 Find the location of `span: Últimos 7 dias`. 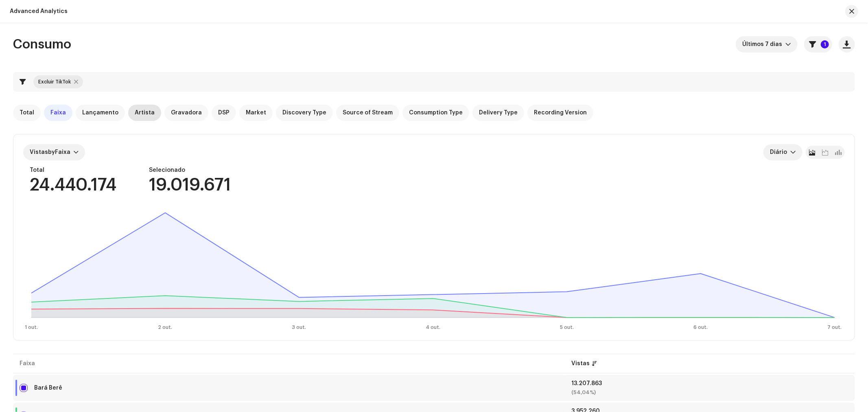

span: Últimos 7 dias is located at coordinates (763, 45).